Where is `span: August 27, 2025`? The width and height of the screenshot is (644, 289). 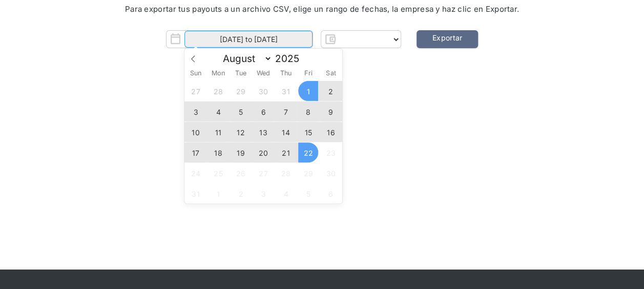 span: August 27, 2025 is located at coordinates (263, 173).